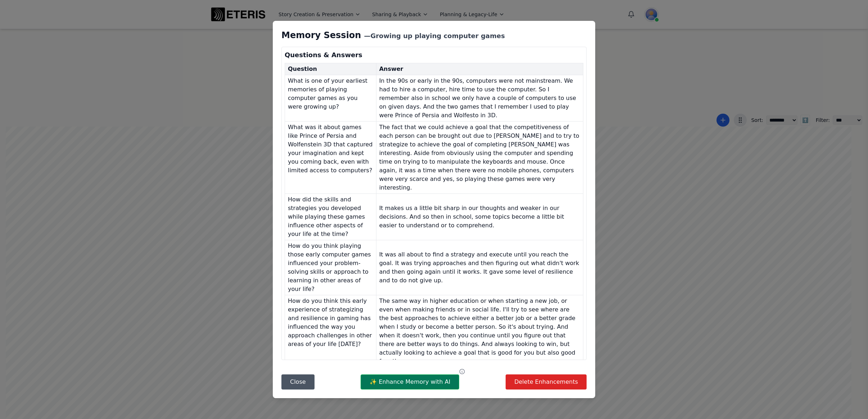 The height and width of the screenshot is (419, 868). What do you see at coordinates (410, 382) in the screenshot?
I see `button: ✨ Enhance Memory with AI` at bounding box center [410, 382].